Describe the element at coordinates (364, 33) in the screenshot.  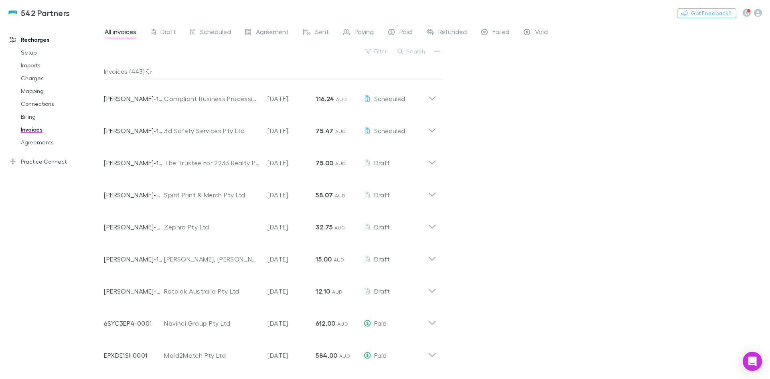
I see `span: Paying` at that location.